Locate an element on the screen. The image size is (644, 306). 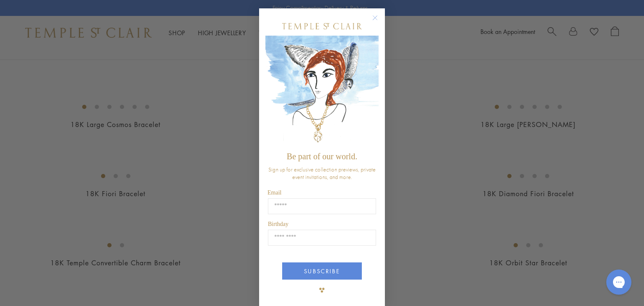
img: Temple St. Clair is located at coordinates (322, 26).